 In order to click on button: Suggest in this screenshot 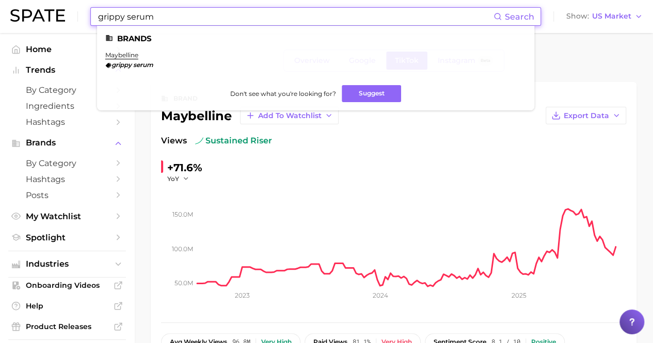, I will do `click(371, 93)`.